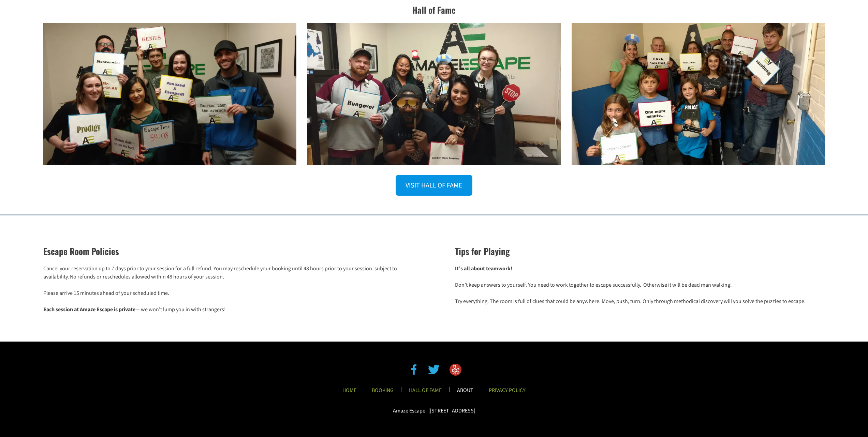 The width and height of the screenshot is (868, 437). I want to click on strong: Each session at Amaze Escape is private, so click(89, 310).